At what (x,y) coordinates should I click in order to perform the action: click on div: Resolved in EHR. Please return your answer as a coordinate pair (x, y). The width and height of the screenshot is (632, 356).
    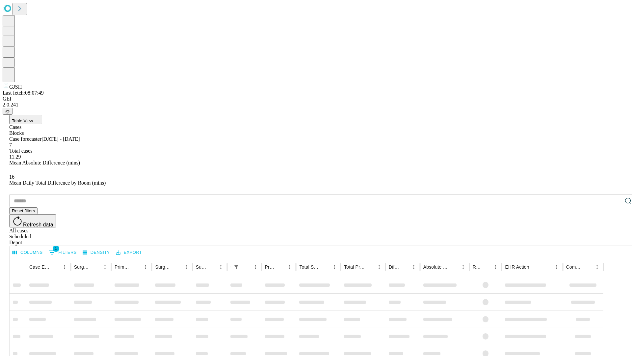
    Looking at the image, I should click on (477, 267).